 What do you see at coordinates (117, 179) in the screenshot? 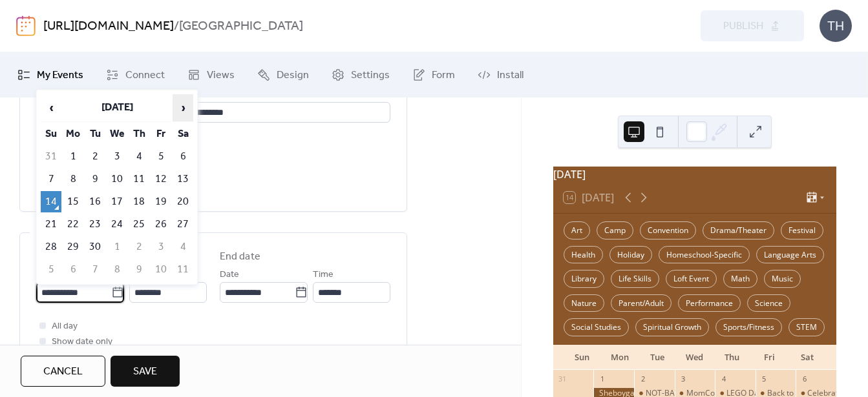
I see `td: 10` at bounding box center [117, 179].